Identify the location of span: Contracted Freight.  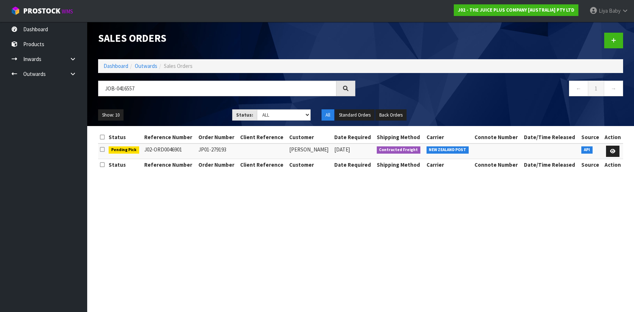
(398, 150).